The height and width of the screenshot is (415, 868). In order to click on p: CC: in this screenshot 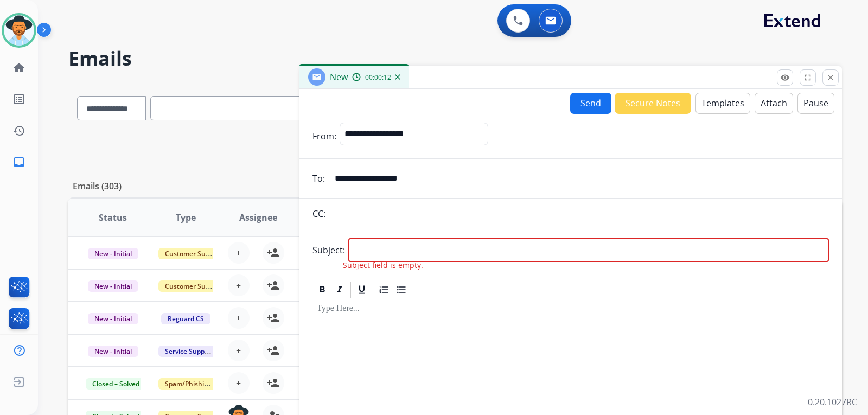, I will do `click(319, 214)`.